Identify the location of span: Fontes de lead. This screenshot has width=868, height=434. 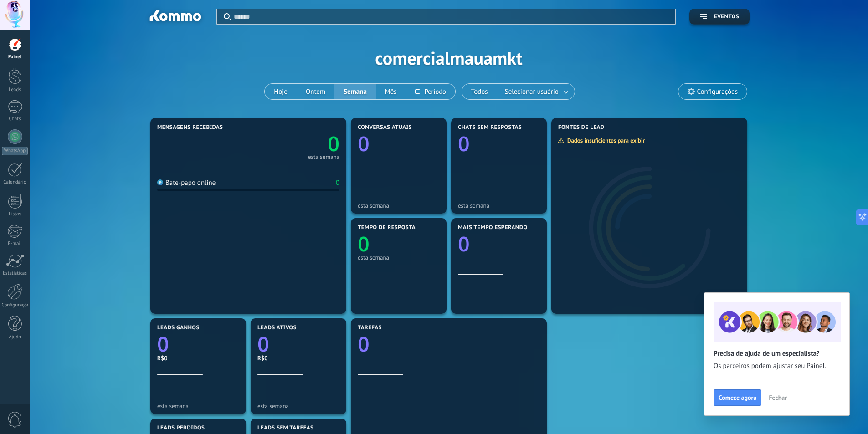
(581, 127).